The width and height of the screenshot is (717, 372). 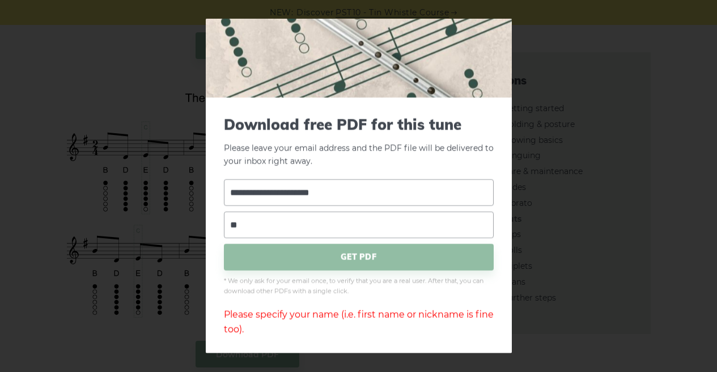 What do you see at coordinates (359, 256) in the screenshot?
I see `span: GET PDF` at bounding box center [359, 256].